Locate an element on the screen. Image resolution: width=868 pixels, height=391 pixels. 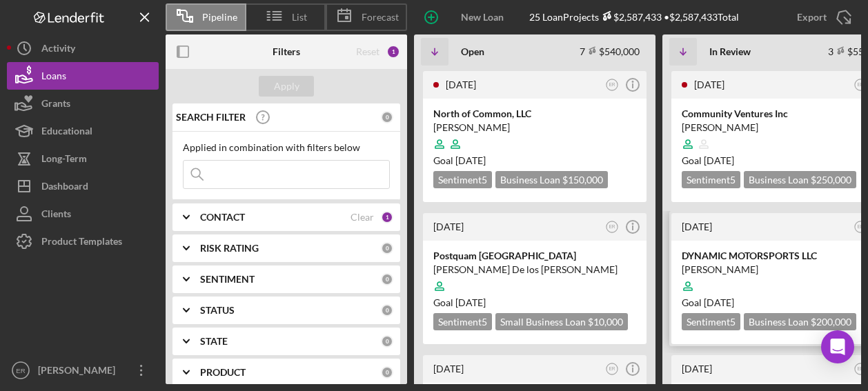
b: In Review is located at coordinates (730, 52).